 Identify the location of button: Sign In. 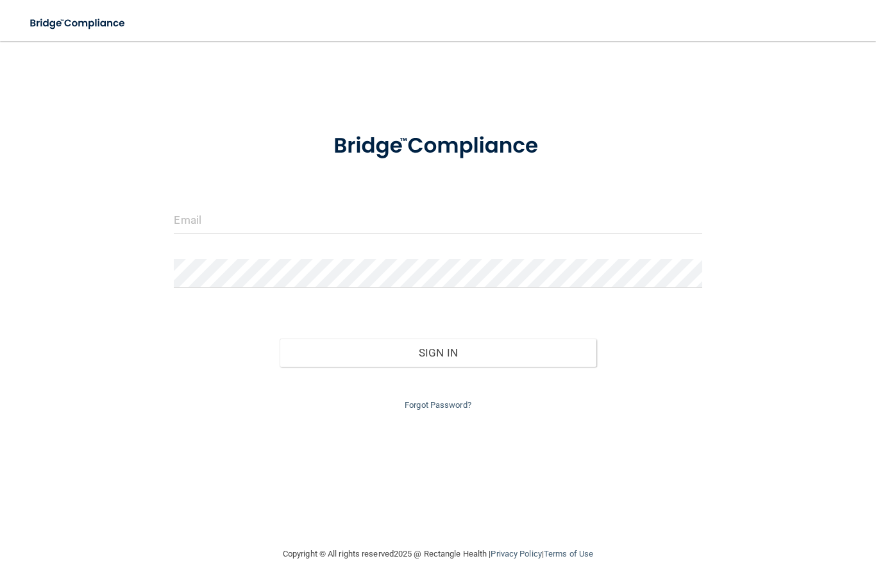
(438, 353).